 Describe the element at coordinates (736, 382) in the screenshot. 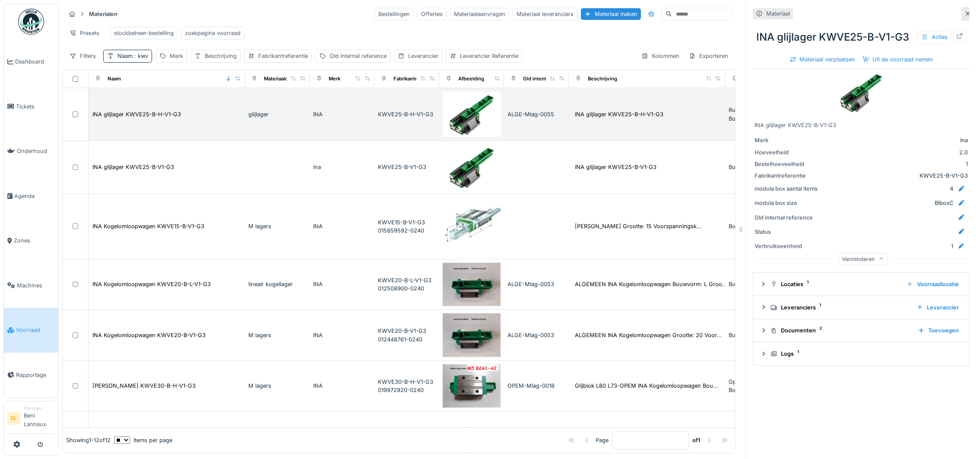

I see `span: Opem` at that location.